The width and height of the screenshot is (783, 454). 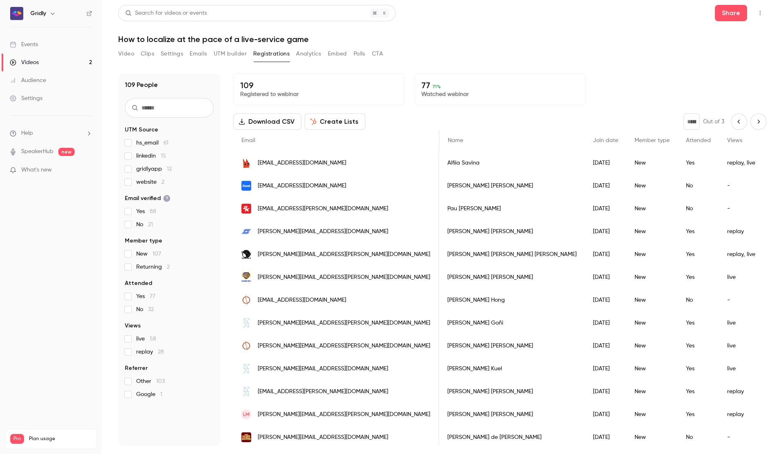 I want to click on span: UTM Source, so click(x=142, y=130).